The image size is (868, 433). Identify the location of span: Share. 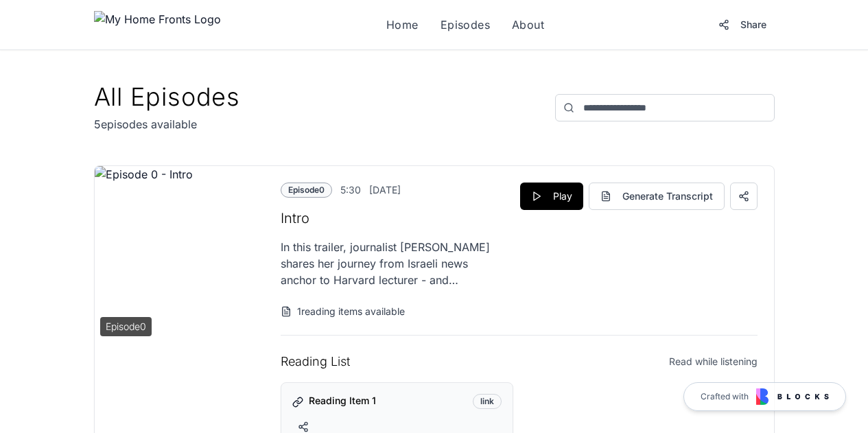
(753, 25).